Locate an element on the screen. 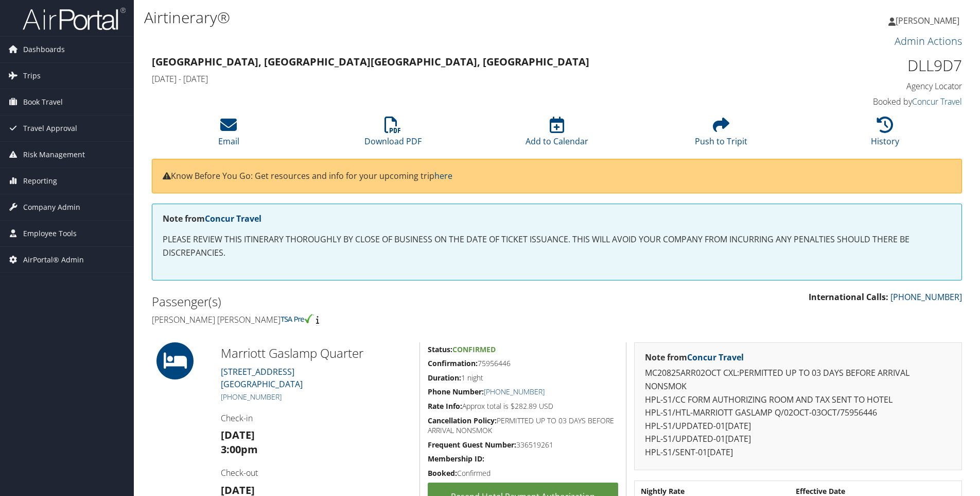  strong: 3:00pm is located at coordinates (239, 449).